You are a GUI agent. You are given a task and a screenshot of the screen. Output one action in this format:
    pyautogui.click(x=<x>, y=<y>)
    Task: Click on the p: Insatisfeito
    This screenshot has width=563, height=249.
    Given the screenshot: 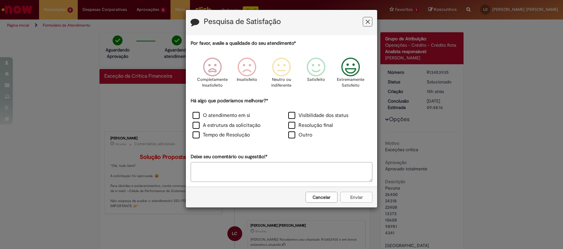 What is the action you would take?
    pyautogui.click(x=247, y=80)
    